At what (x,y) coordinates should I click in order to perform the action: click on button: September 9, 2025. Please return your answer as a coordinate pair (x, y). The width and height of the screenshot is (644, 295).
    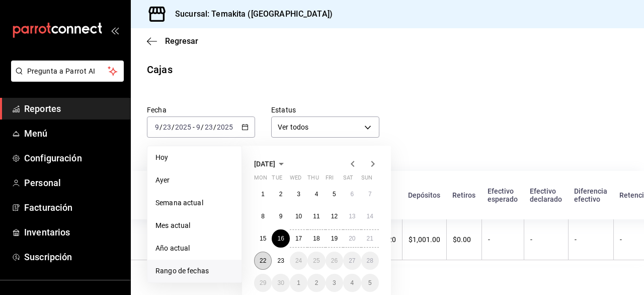
    Looking at the image, I should click on (280, 216).